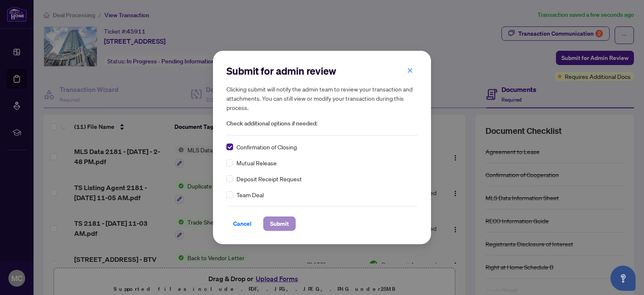 Image resolution: width=644 pixels, height=295 pixels. Describe the element at coordinates (410, 70) in the screenshot. I see `span: close` at that location.